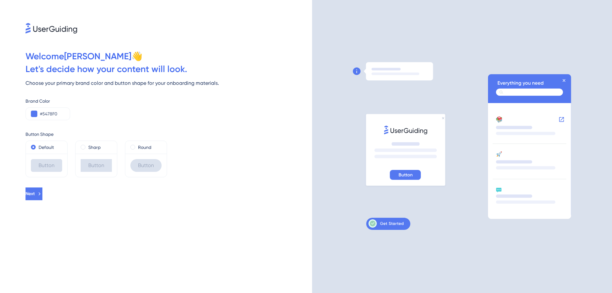  Describe the element at coordinates (169, 134) in the screenshot. I see `div: Button Shape` at that location.